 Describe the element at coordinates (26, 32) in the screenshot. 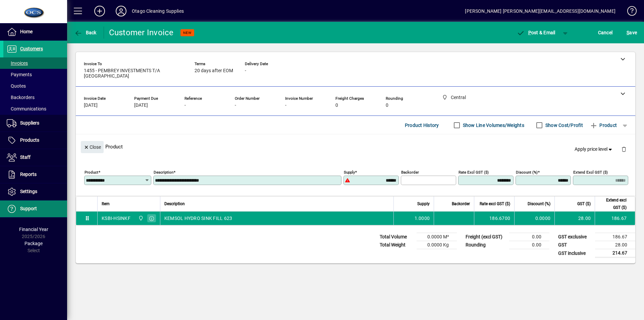

I see `span: Home` at that location.